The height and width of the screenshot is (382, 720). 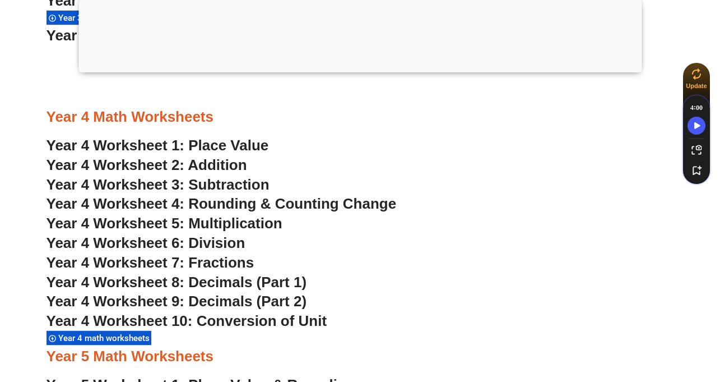 I want to click on span: Year 3 Worksheet 10: Skip Counting (Part 2), so click(x=198, y=35).